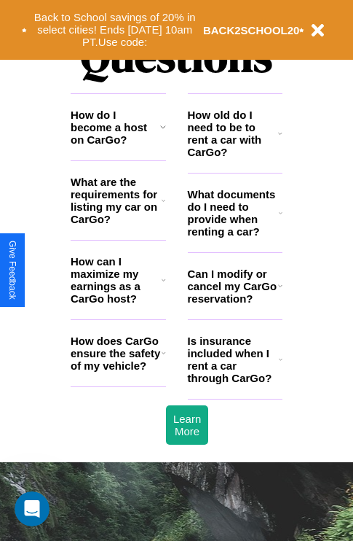 Image resolution: width=353 pixels, height=541 pixels. I want to click on h3: What are the requirements for listing my car on CarGo?, so click(116, 200).